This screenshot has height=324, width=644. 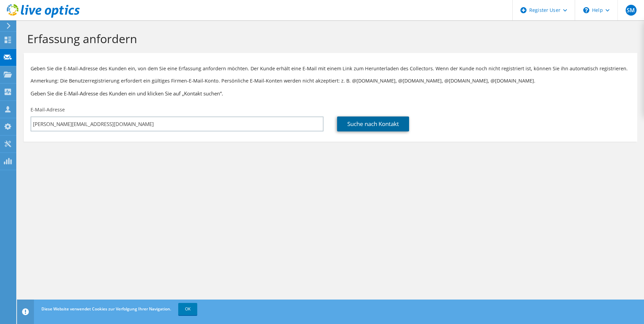 I want to click on svg: \n, so click(x=587, y=10).